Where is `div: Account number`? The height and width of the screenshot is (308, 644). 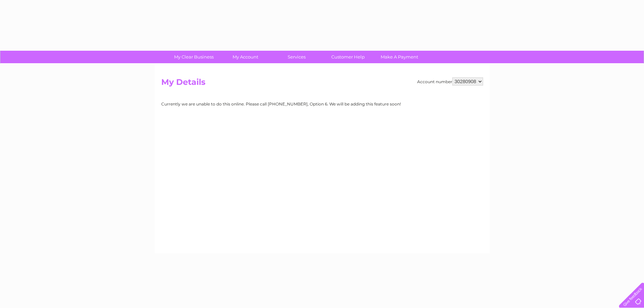
div: Account number is located at coordinates (450, 81).